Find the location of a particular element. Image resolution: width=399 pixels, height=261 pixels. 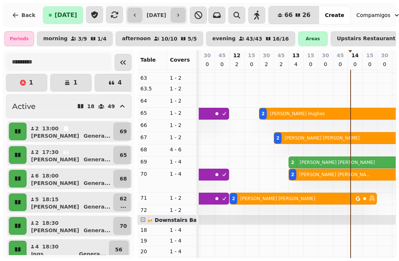

span: Create is located at coordinates (334, 15).